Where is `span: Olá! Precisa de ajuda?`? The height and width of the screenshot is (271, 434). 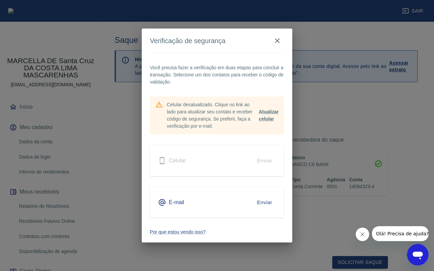
span: Olá! Precisa de ajuda? is located at coordinates (31, 7).